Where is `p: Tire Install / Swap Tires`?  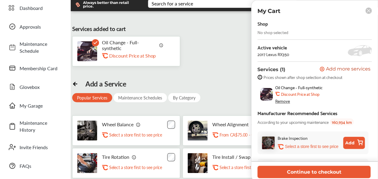 p: Tire Install / Swap Tires is located at coordinates (237, 156).